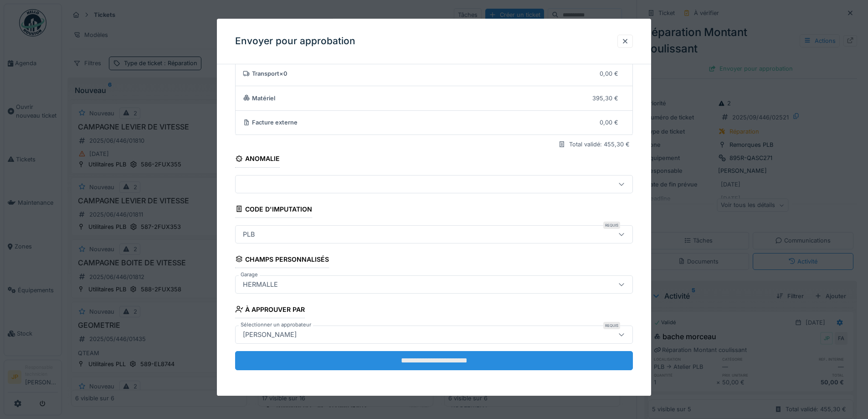 The image size is (868, 419). Describe the element at coordinates (434, 123) in the screenshot. I see `summary: Facture externe0,00 €` at that location.